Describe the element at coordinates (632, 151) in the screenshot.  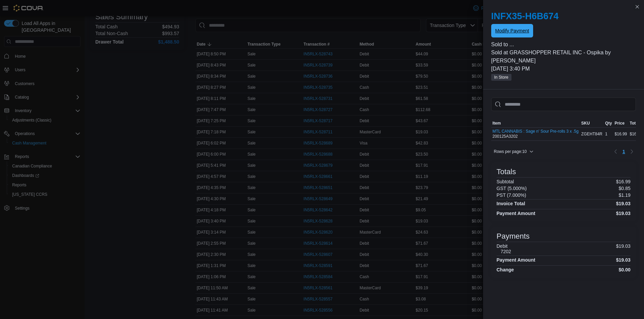
I see `button: Next page` at that location.